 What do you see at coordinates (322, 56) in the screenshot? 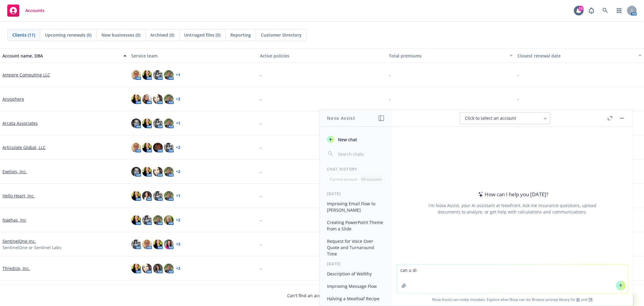
I see `button: Active policies` at bounding box center [322, 56].